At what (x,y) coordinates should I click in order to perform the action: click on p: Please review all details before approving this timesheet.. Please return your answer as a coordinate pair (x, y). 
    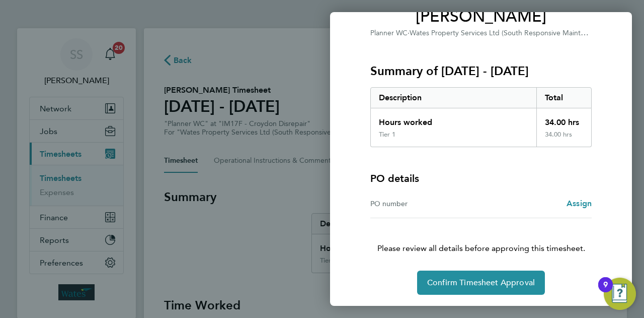
    Looking at the image, I should click on (481, 237).